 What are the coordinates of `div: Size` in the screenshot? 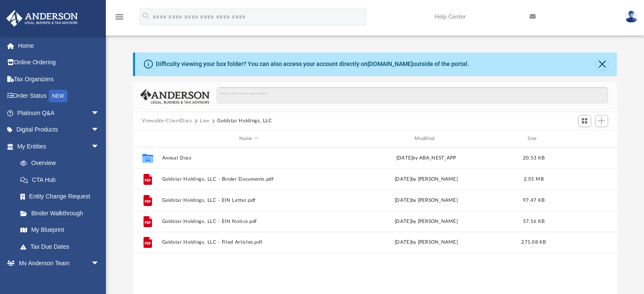 It's located at (533, 139).